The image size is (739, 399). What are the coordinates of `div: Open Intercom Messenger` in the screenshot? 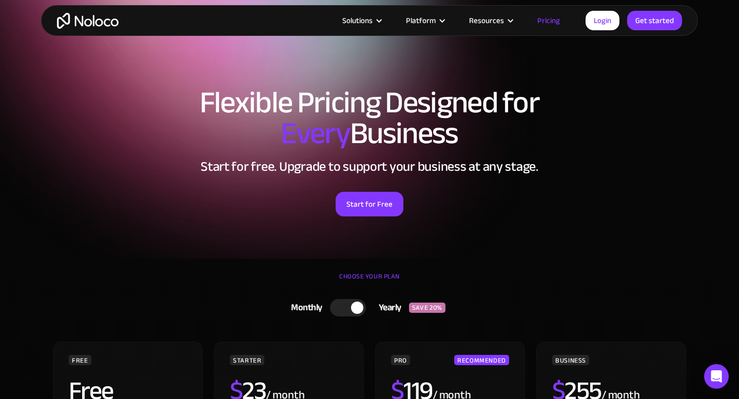 It's located at (717, 377).